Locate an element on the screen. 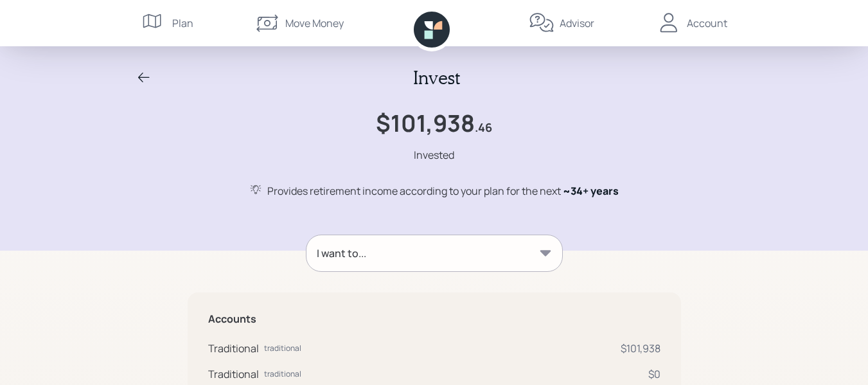  div: I want to... is located at coordinates (341, 254).